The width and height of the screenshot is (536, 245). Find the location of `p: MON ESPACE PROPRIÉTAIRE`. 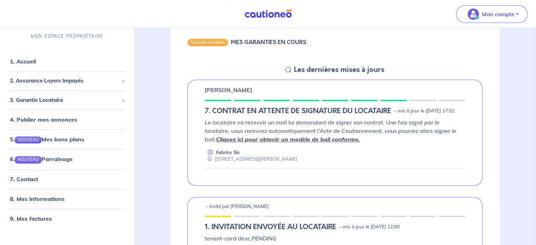

p: MON ESPACE PROPRIÉTAIRE is located at coordinates (67, 36).